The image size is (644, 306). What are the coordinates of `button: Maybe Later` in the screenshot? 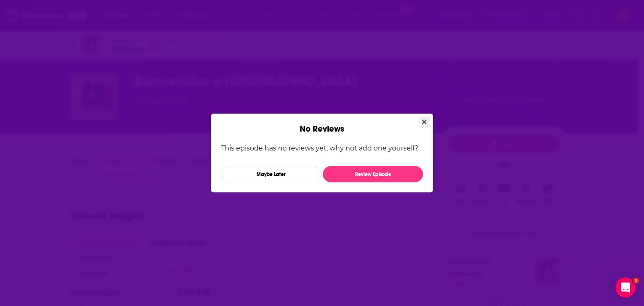 It's located at (271, 174).